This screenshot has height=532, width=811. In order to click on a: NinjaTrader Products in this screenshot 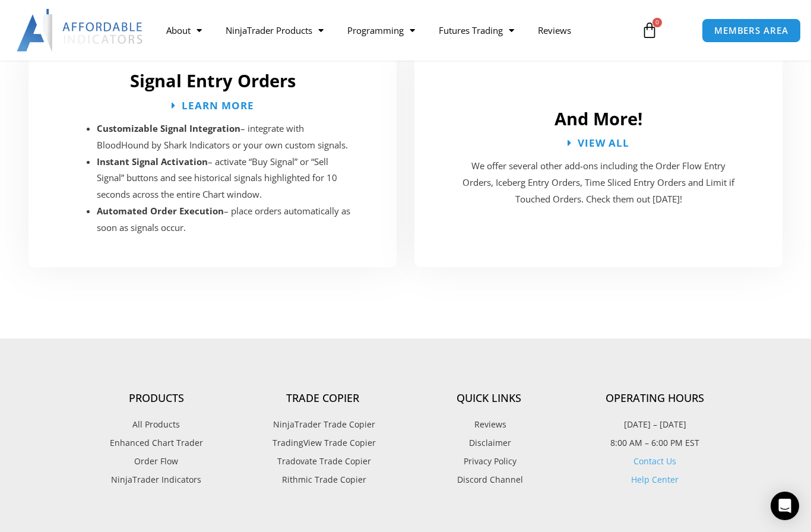, I will do `click(274, 30)`.